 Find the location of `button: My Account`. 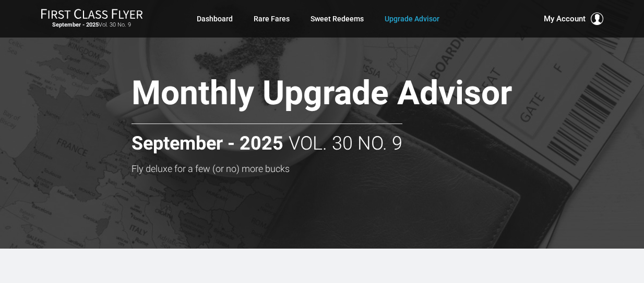

button: My Account is located at coordinates (574, 18).